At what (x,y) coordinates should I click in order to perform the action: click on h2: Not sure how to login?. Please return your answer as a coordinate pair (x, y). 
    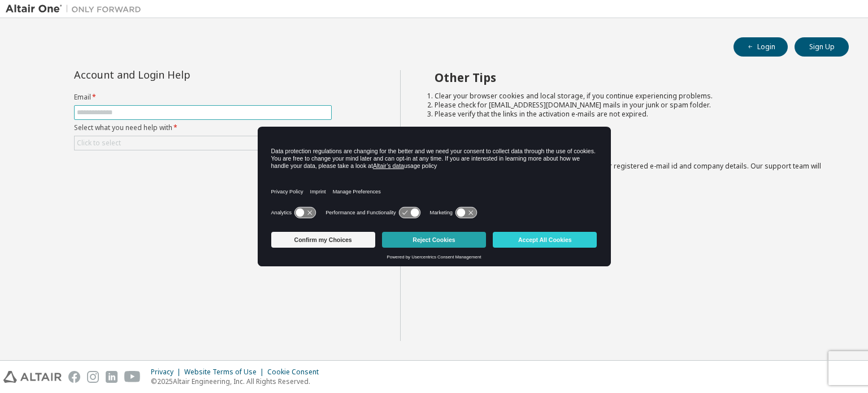
    Looking at the image, I should click on (632, 148).